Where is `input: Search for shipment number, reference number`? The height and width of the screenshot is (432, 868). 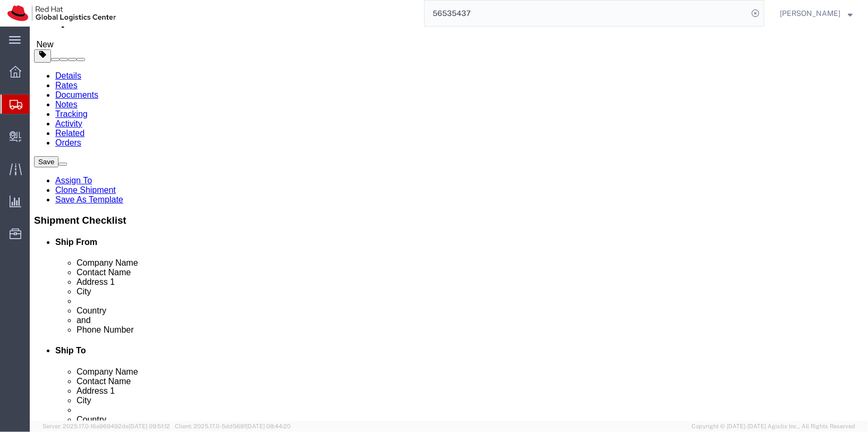 input: Search for shipment number, reference number is located at coordinates (586, 13).